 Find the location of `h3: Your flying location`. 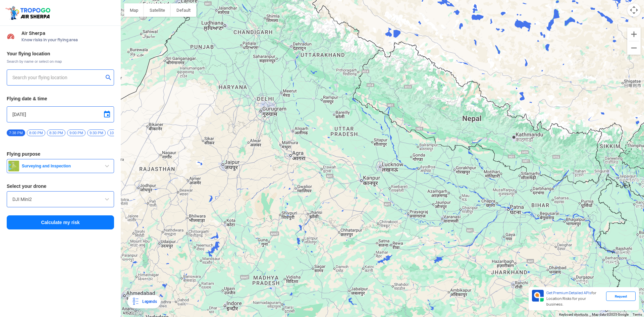

h3: Your flying location is located at coordinates (60, 54).